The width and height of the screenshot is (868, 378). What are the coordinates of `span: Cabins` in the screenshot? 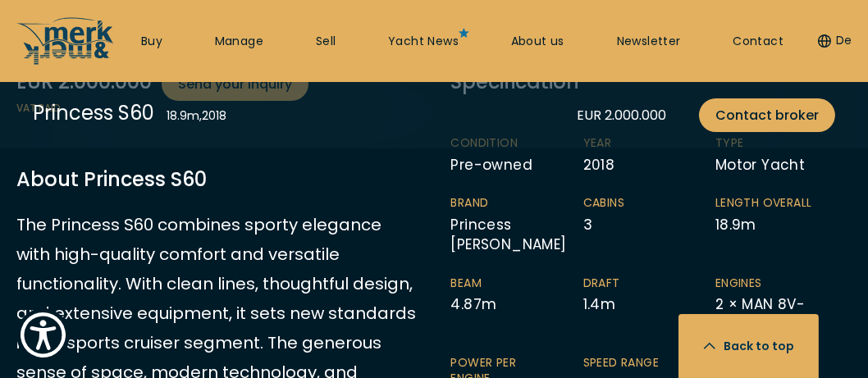 It's located at (633, 203).